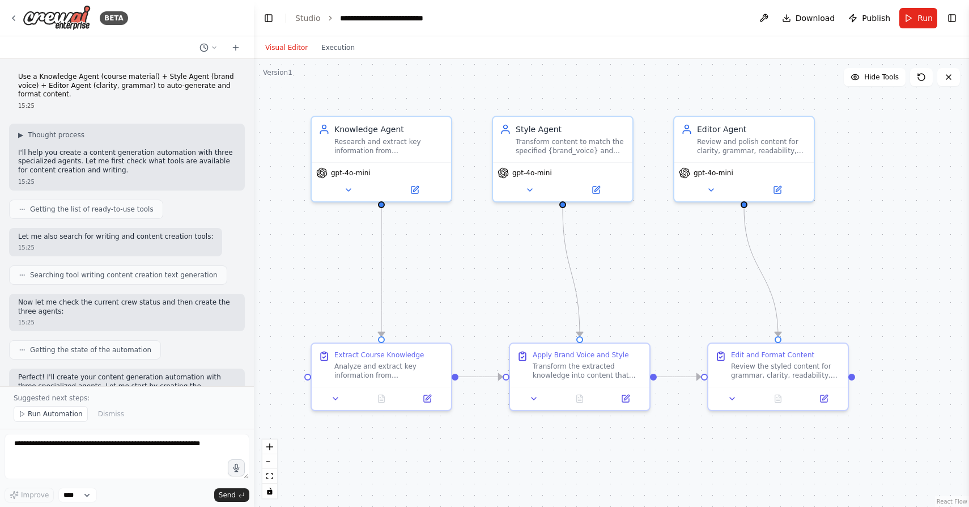 The height and width of the screenshot is (507, 969). What do you see at coordinates (270, 469) in the screenshot?
I see `div: React Flow controls` at bounding box center [270, 469].